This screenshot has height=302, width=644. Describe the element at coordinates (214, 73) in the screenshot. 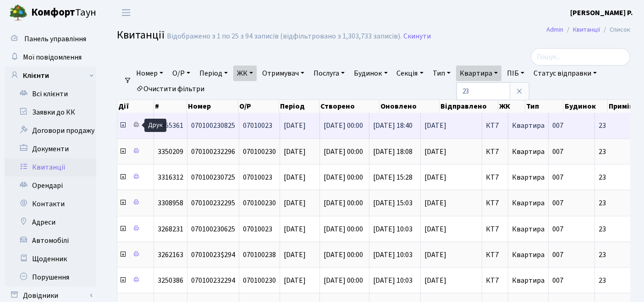

I see `a: Період` at that location.